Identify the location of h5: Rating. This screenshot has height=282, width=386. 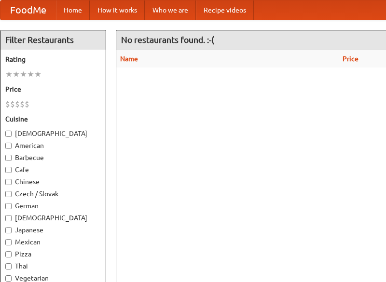
(53, 59).